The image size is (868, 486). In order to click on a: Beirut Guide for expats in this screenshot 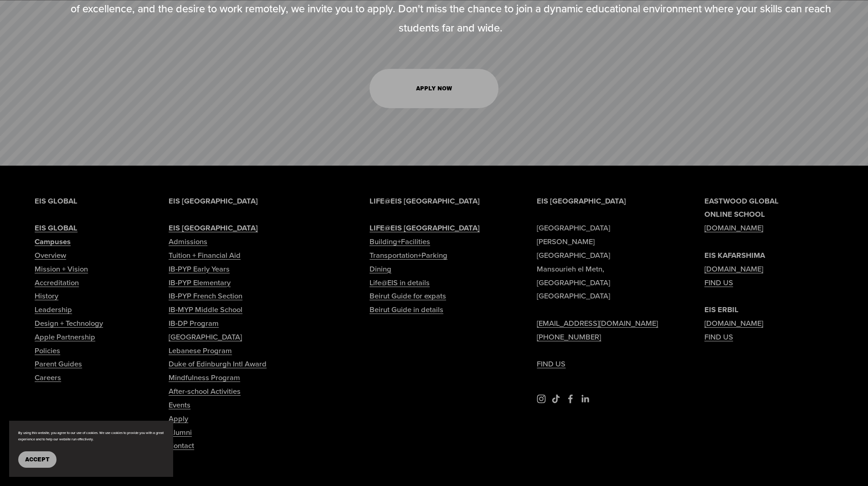, I will do `click(408, 296)`.